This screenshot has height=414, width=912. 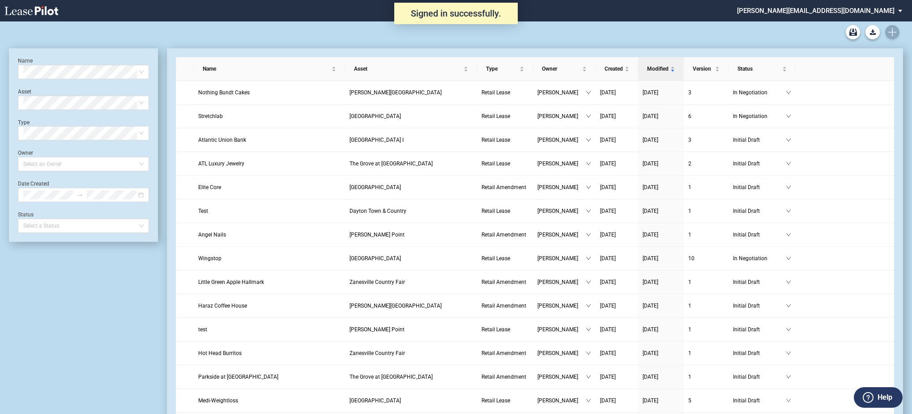 What do you see at coordinates (690, 164) in the screenshot?
I see `span: 2` at bounding box center [690, 164].